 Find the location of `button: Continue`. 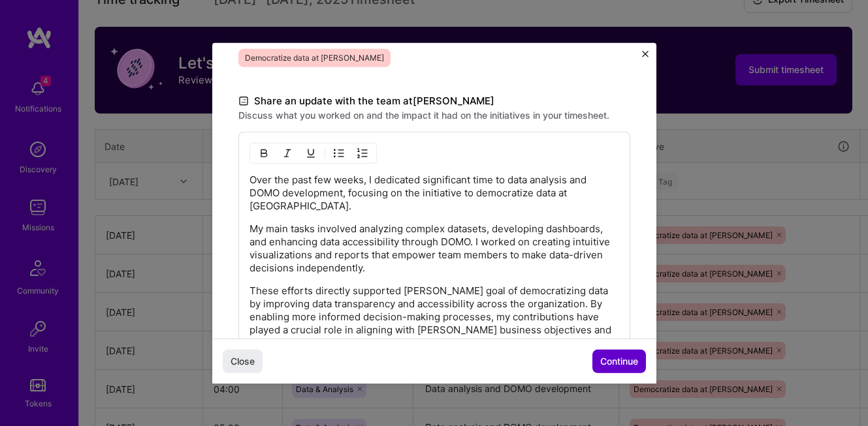

button: Continue is located at coordinates (619, 362).